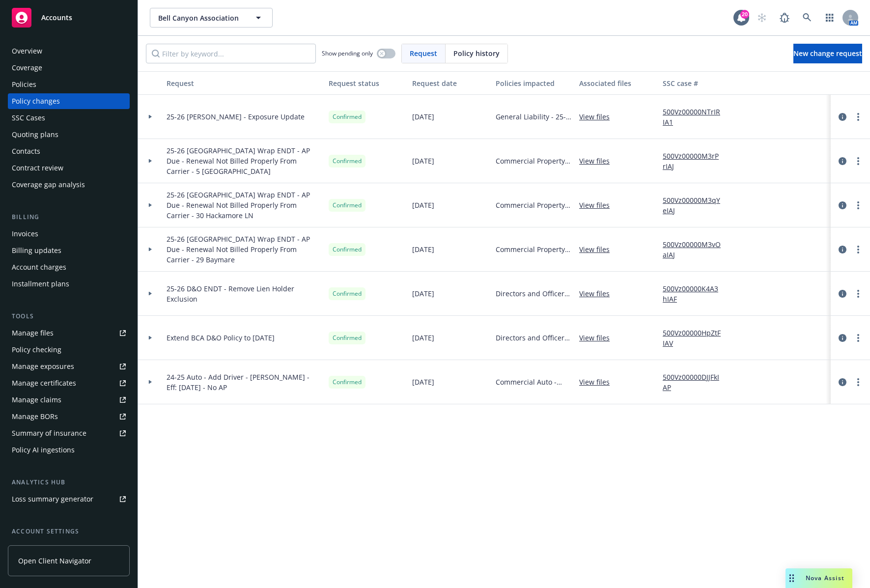 The image size is (870, 588). What do you see at coordinates (29, 118) in the screenshot?
I see `div: SSC Cases` at bounding box center [29, 118].